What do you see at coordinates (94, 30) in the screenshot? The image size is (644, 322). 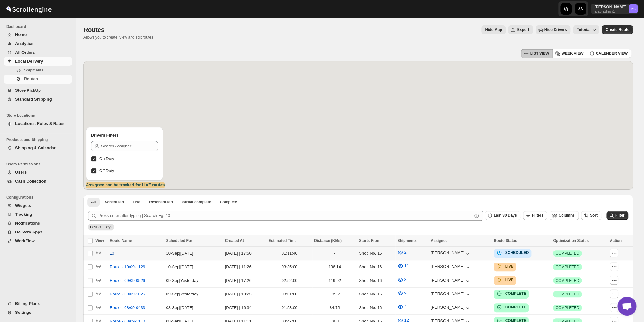 I see `span: Routes` at bounding box center [94, 30].